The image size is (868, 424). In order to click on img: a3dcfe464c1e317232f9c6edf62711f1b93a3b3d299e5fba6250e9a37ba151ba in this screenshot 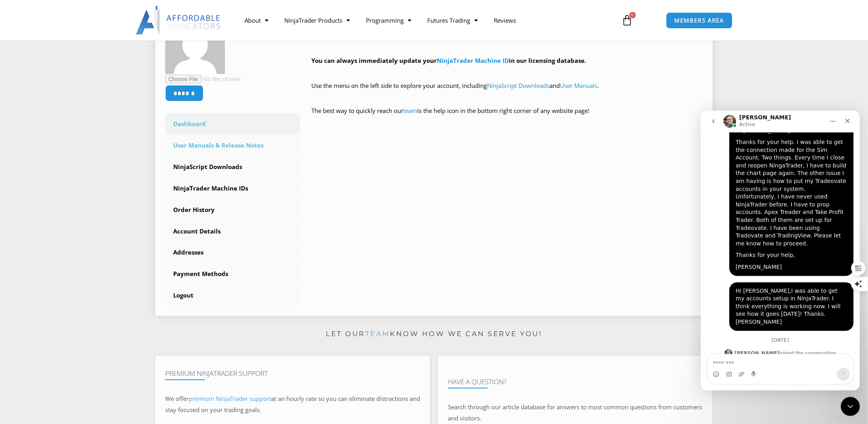, I will do `click(195, 44)`.